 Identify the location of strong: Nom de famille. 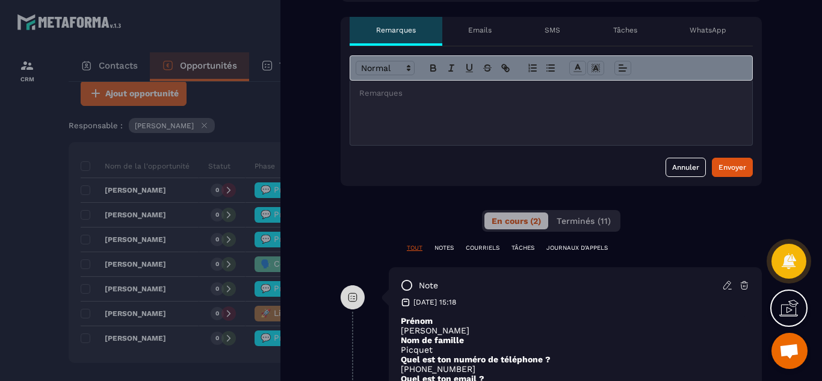
(432, 340).